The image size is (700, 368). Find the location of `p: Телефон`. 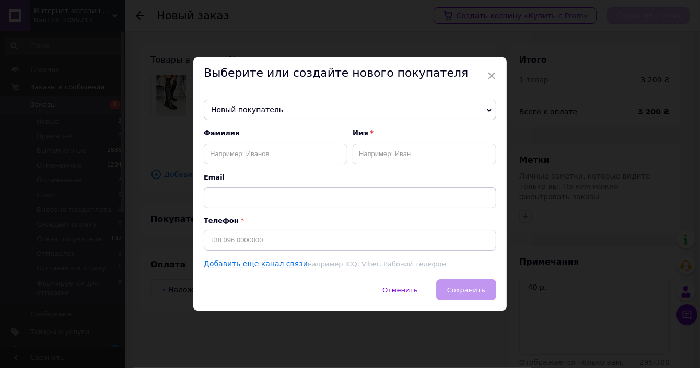

p: Телефон is located at coordinates (350, 220).